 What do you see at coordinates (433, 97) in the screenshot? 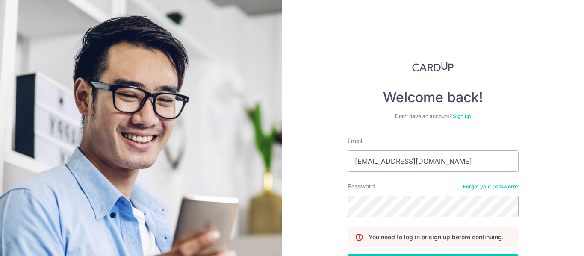
I see `h4: Welcome back!` at bounding box center [433, 97].